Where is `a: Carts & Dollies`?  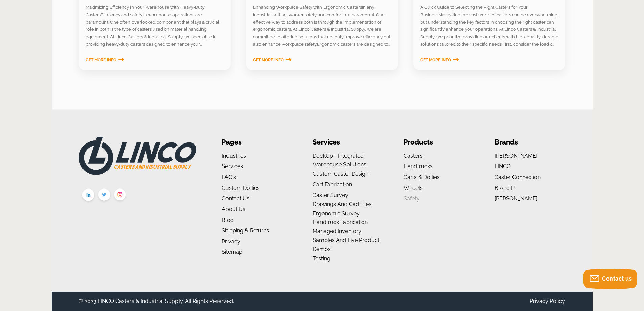
a: Carts & Dollies is located at coordinates (421, 177).